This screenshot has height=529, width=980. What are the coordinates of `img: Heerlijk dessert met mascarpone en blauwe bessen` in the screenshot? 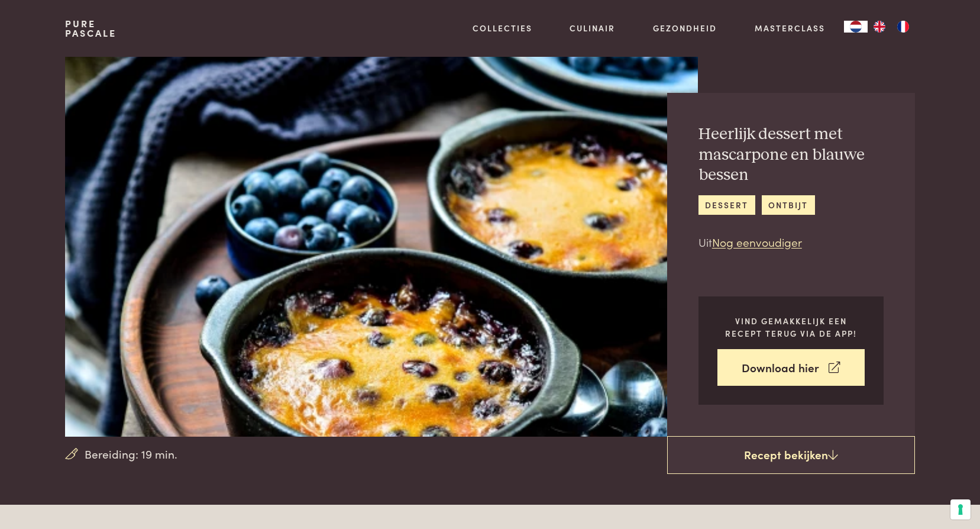 It's located at (381, 246).